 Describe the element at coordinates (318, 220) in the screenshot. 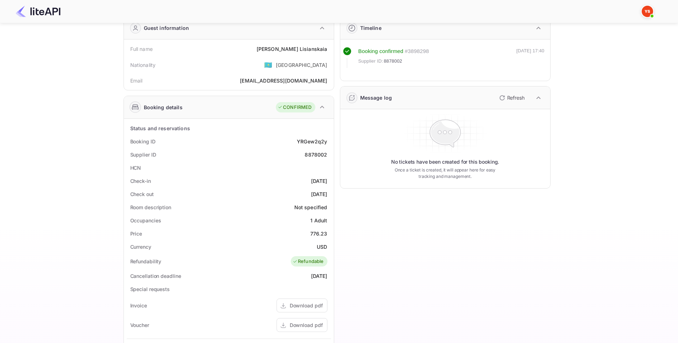

I see `div: 1 Adult` at that location.